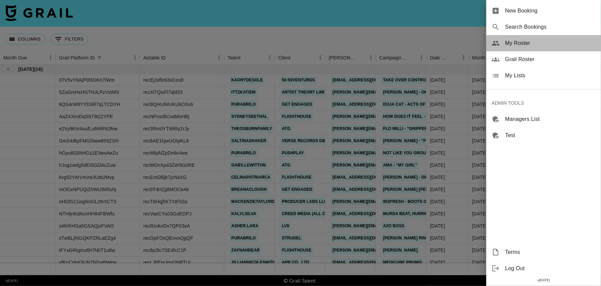 The width and height of the screenshot is (601, 286). I want to click on div: Test, so click(544, 135).